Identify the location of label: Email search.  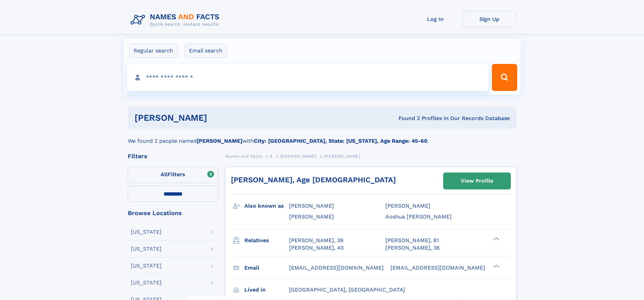
(205, 51).